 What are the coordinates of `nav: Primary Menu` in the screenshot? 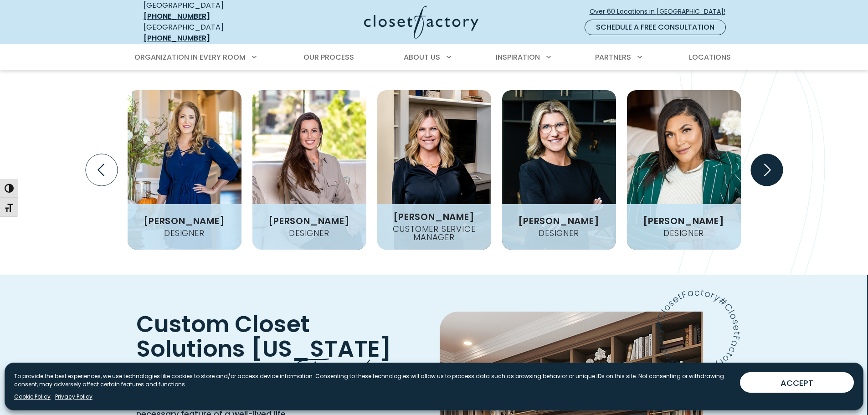 It's located at (434, 57).